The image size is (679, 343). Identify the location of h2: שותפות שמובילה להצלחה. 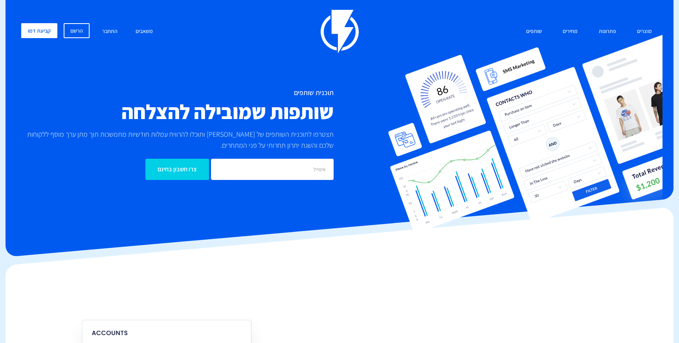
(180, 112).